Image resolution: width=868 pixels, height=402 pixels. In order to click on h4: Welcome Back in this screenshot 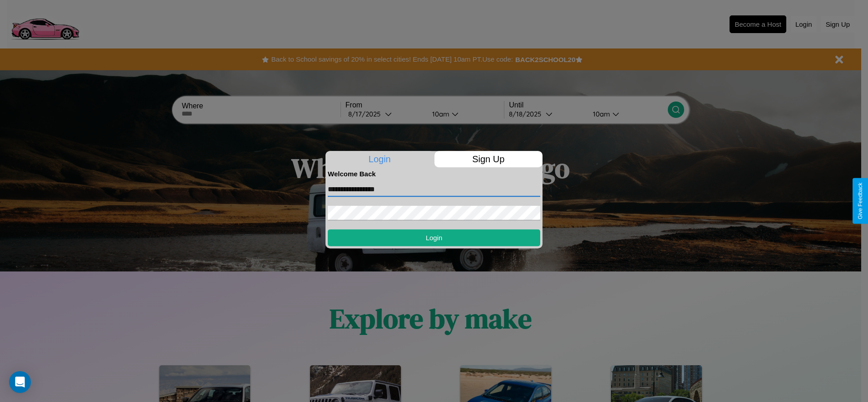, I will do `click(434, 174)`.